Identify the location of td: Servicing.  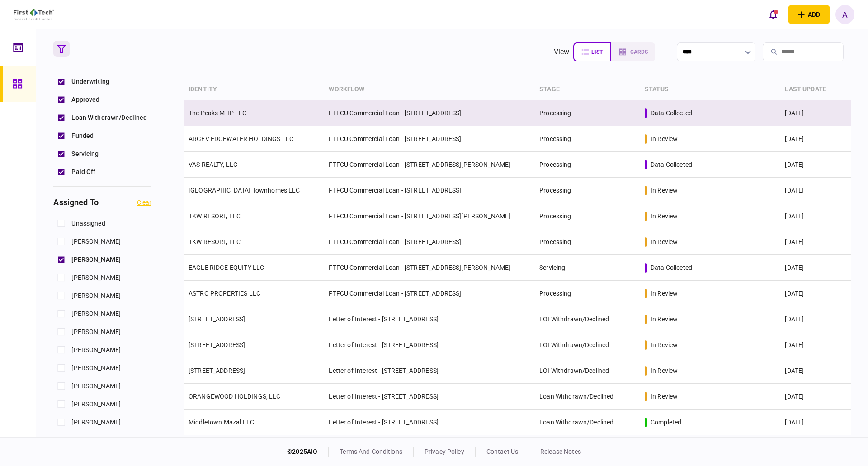
(588, 268).